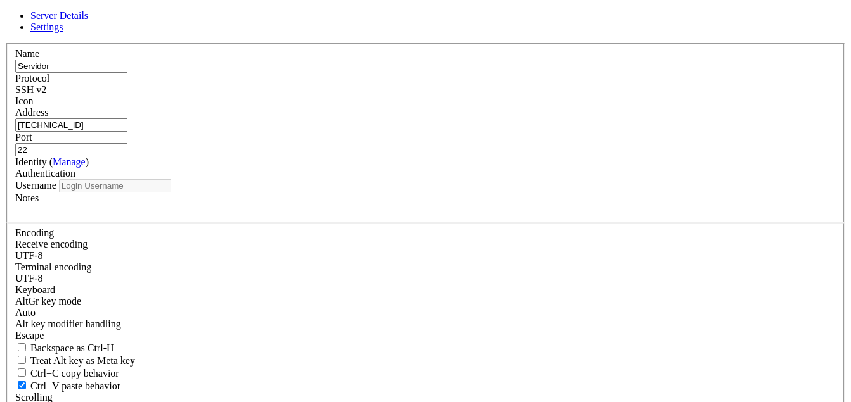 The width and height of the screenshot is (851, 402). What do you see at coordinates (345, 193) in the screenshot?
I see `x-row: remote: Compressing objects: 100% (1/1), done.` at bounding box center [345, 193].